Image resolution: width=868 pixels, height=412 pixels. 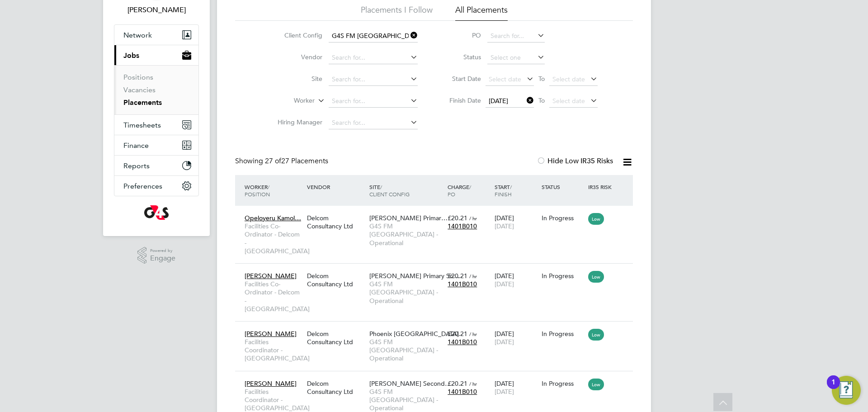 I want to click on a: Placements, so click(x=143, y=102).